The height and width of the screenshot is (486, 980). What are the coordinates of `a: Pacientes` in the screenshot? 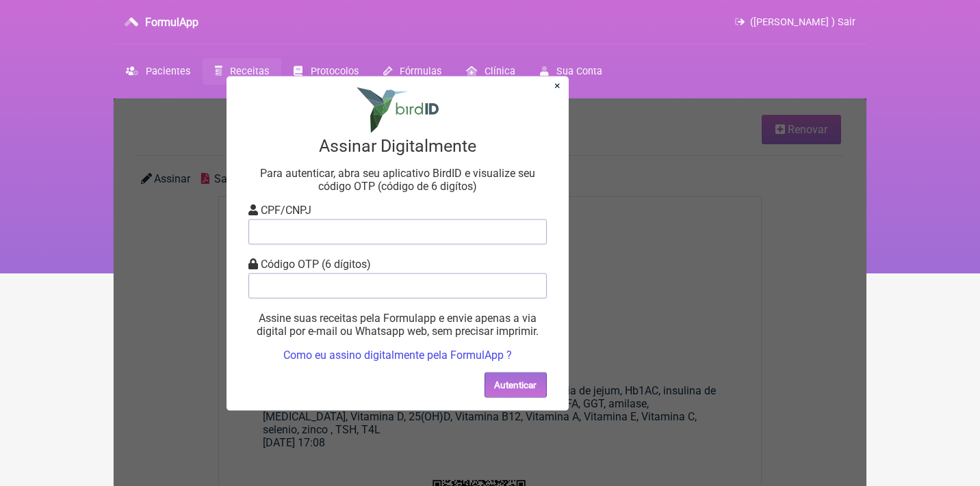 It's located at (158, 71).